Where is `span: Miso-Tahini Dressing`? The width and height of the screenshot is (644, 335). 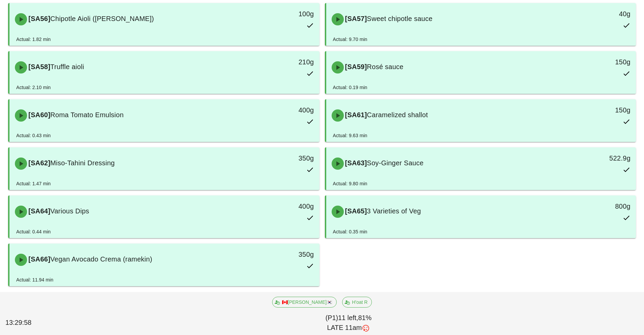
span: Miso-Tahini Dressing is located at coordinates (82, 163).